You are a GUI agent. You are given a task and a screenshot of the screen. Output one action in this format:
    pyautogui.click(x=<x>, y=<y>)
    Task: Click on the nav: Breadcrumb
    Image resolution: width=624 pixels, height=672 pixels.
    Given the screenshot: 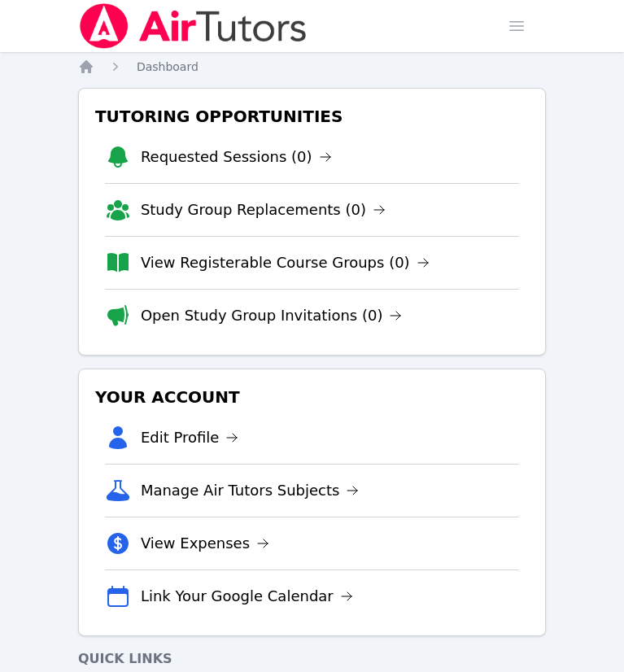 What is the action you would take?
    pyautogui.click(x=311, y=66)
    